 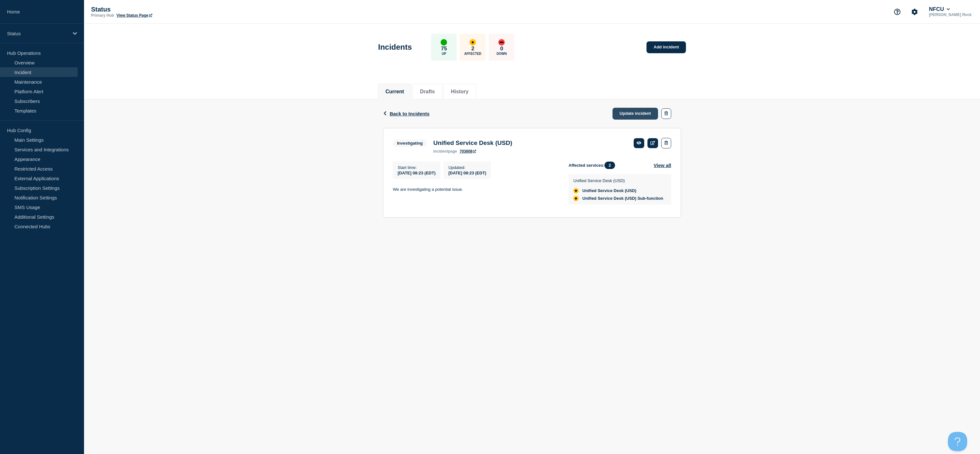 I want to click on span: Investigating, so click(x=410, y=143).